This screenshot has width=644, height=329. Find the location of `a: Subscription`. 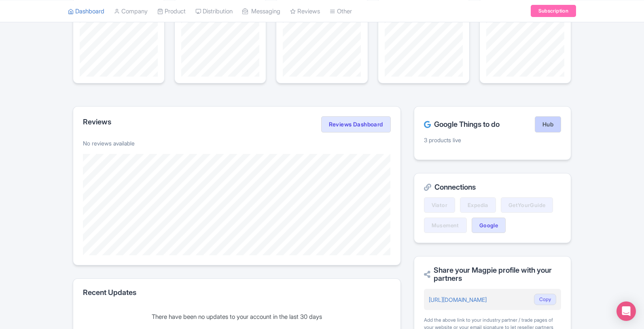

a: Subscription is located at coordinates (553, 11).